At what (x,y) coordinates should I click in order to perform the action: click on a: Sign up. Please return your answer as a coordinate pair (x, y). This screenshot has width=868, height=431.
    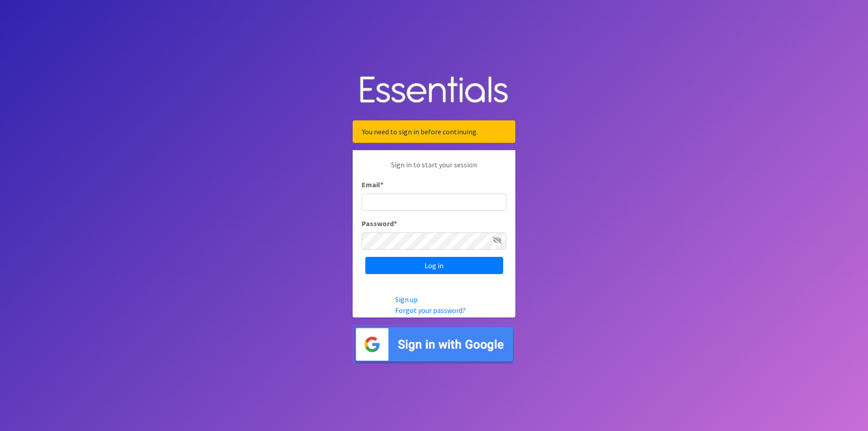
    Looking at the image, I should click on (407, 299).